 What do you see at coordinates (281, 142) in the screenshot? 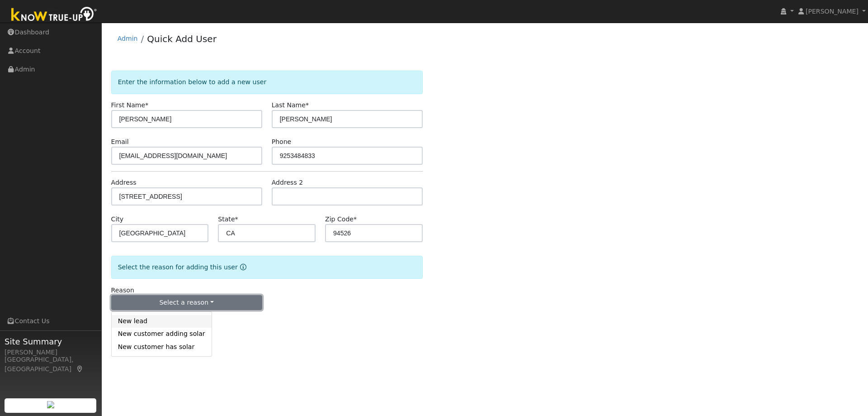
I see `label: Phone` at bounding box center [281, 142].